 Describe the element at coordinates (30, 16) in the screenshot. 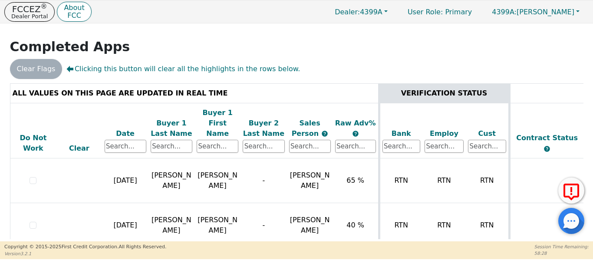

I see `p: Dealer Portal` at that location.